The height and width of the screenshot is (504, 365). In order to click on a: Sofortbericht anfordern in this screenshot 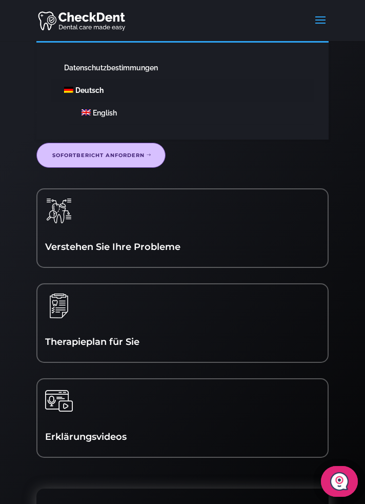, I will do `click(101, 155)`.